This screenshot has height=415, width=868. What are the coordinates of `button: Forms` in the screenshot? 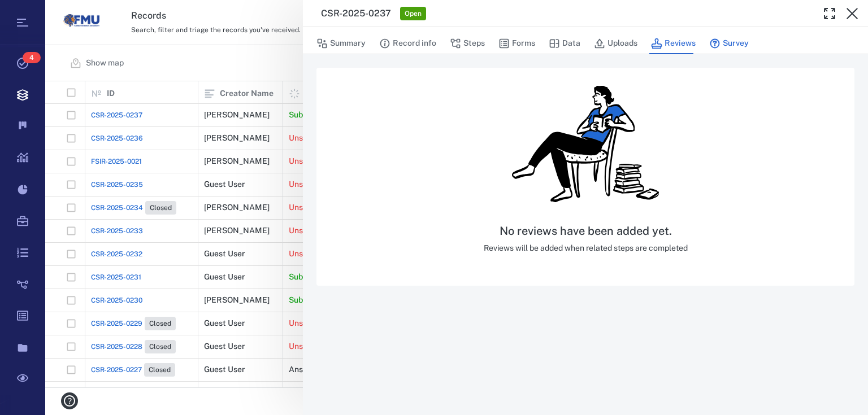 It's located at (516, 43).